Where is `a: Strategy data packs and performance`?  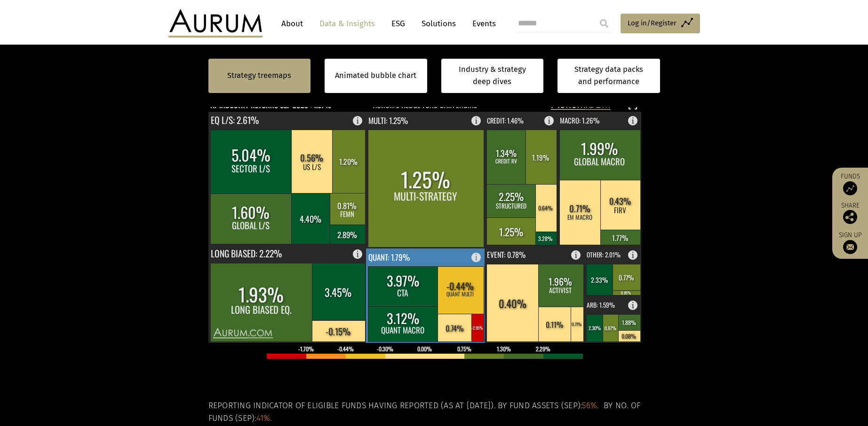 a: Strategy data packs and performance is located at coordinates (609, 76).